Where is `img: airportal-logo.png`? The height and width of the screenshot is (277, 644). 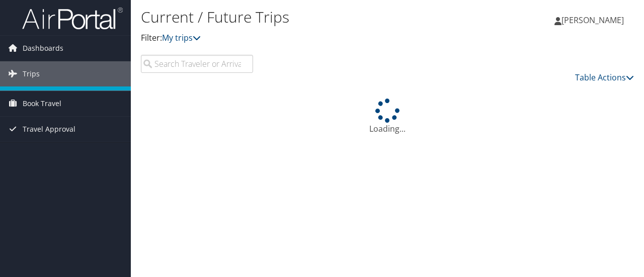 img: airportal-logo.png is located at coordinates (73, 18).